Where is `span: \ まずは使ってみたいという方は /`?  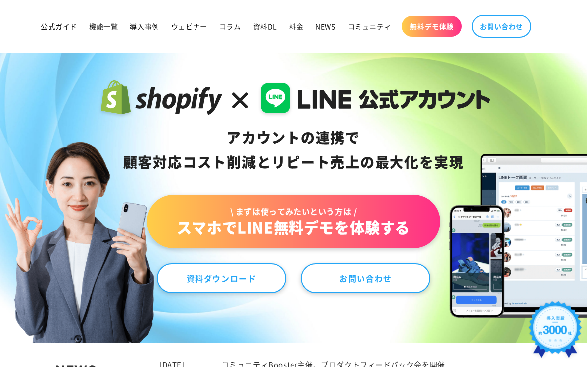 span: \ まずは使ってみたいという方は / is located at coordinates (293, 211).